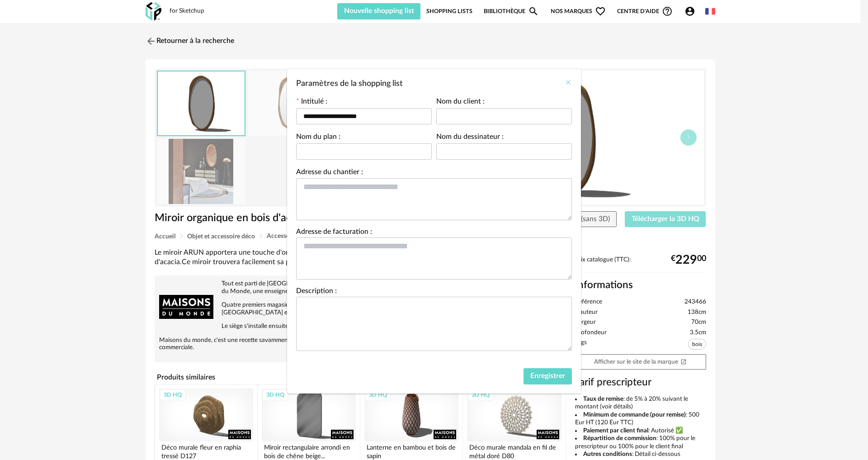 This screenshot has width=868, height=460. I want to click on label: Adresse du chantier :, so click(330, 174).